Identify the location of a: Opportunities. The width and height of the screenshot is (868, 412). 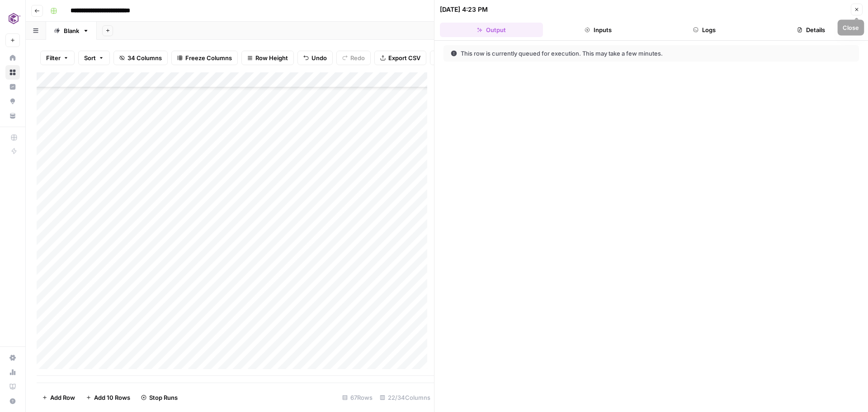
(13, 101).